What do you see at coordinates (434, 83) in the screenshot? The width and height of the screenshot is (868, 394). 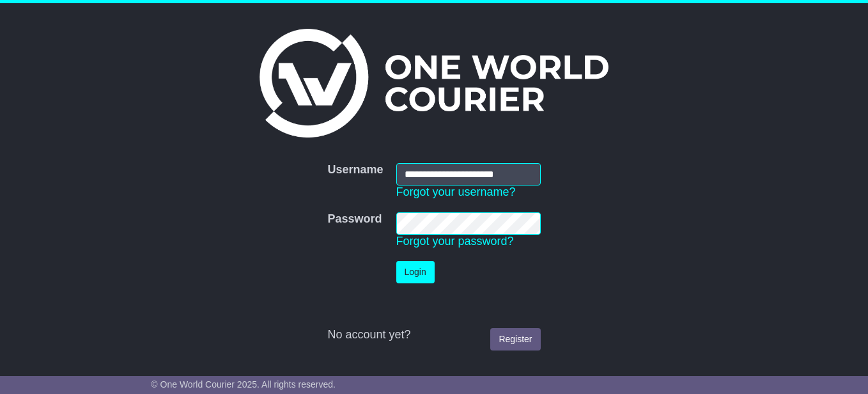 I see `img: One World` at bounding box center [434, 83].